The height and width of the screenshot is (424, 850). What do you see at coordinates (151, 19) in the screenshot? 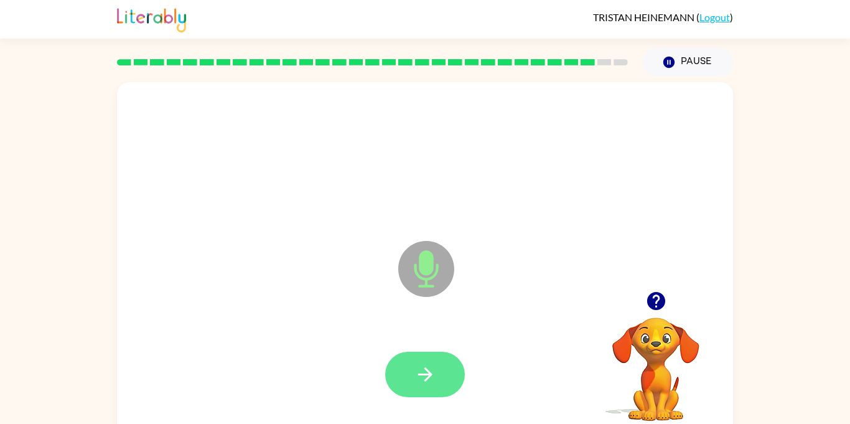
I see `img: Literably` at bounding box center [151, 19].